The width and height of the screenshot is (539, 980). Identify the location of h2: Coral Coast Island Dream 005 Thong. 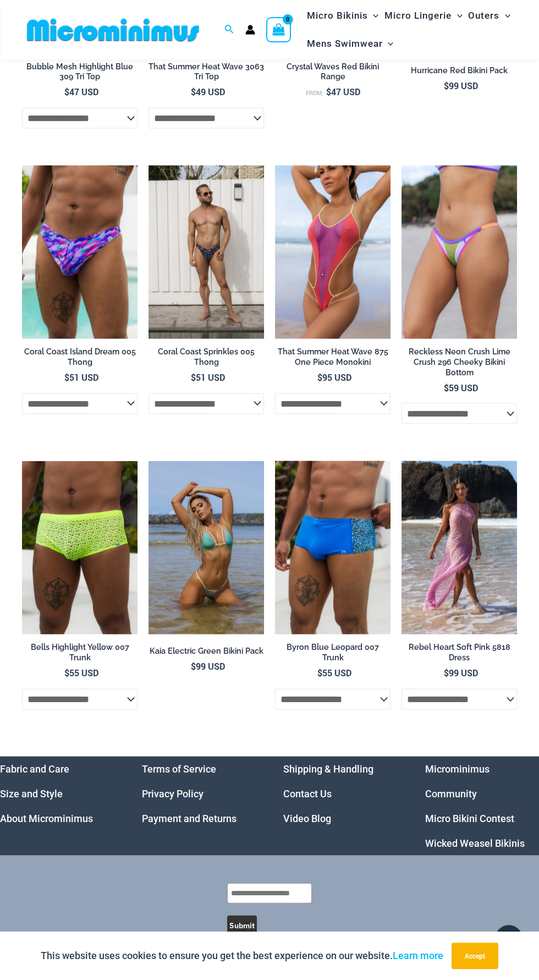
(80, 356).